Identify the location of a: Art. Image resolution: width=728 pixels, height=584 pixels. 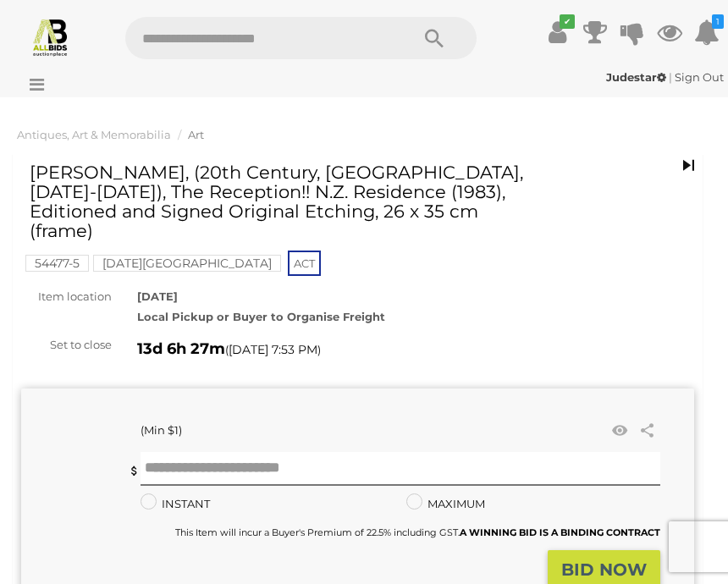
(195, 134).